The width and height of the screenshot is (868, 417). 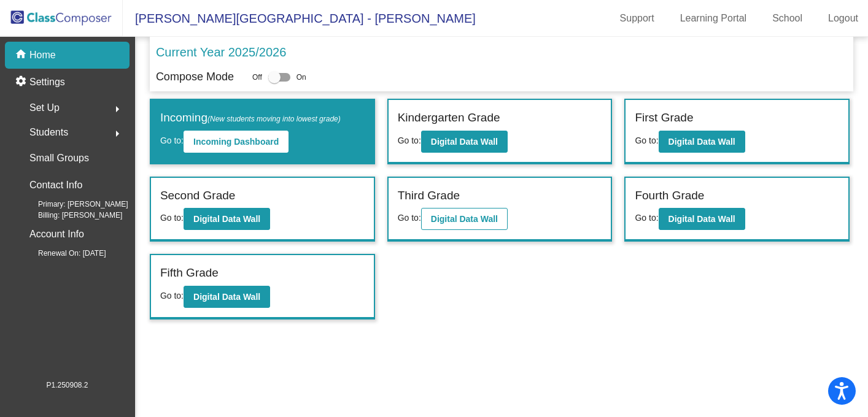 I want to click on label: Incoming, so click(x=251, y=118).